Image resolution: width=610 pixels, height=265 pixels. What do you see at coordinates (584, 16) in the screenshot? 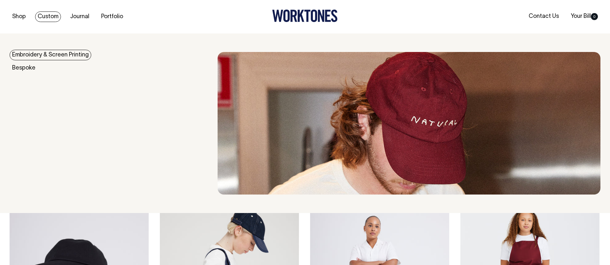
I see `a: Your Bill0` at bounding box center [584, 16].